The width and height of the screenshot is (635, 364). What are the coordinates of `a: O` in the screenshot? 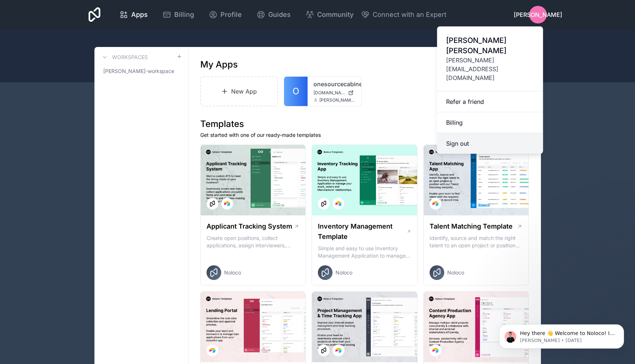 It's located at (296, 91).